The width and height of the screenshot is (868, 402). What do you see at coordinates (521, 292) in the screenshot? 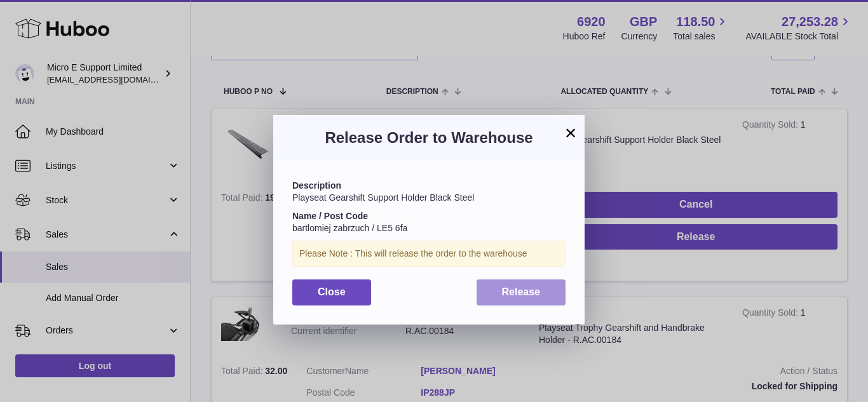
I see `span: Release` at bounding box center [521, 292].